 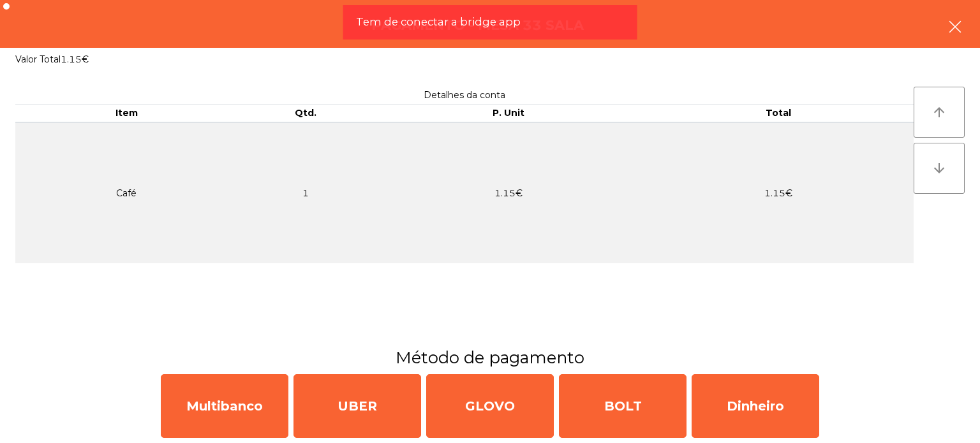 What do you see at coordinates (225, 406) in the screenshot?
I see `div: Multibanco` at bounding box center [225, 406].